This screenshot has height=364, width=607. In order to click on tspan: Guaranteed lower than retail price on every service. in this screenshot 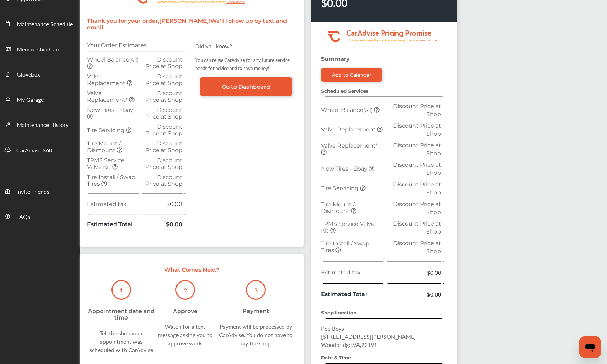, I will do `click(383, 40)`.